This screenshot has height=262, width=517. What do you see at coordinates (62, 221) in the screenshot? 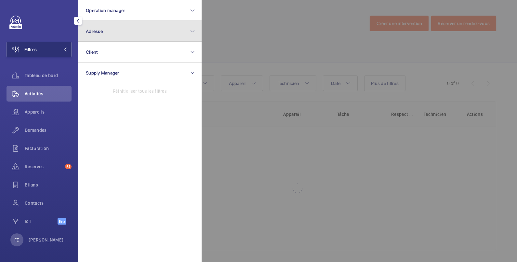
I see `span: Beta` at bounding box center [62, 221].